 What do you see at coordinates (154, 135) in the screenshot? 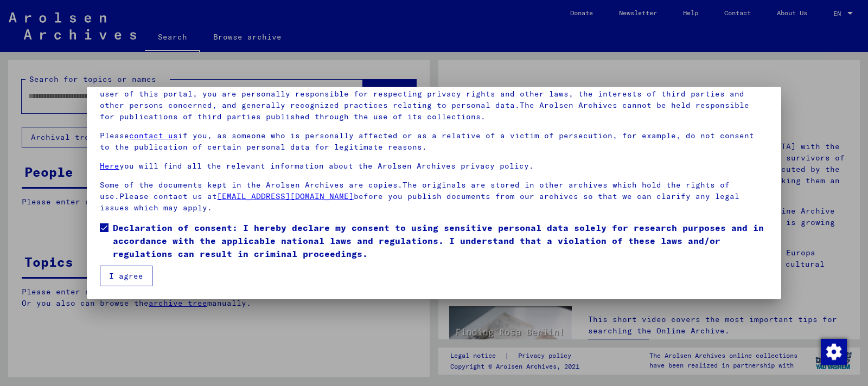
I see `a: contact us` at bounding box center [154, 135].